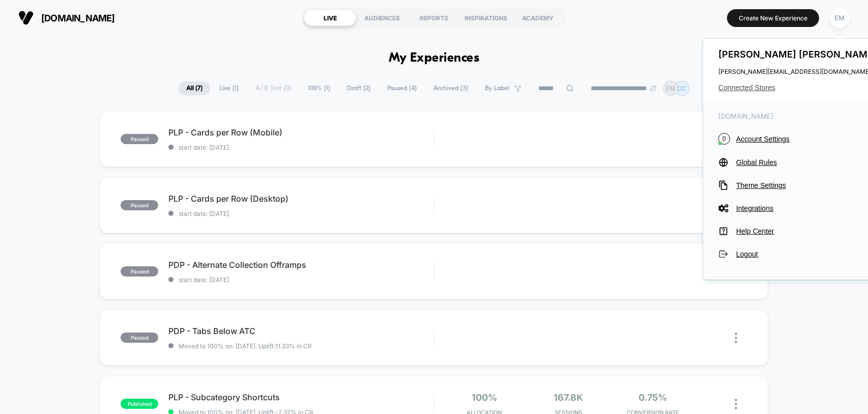 The height and width of the screenshot is (414, 868). What do you see at coordinates (301, 397) in the screenshot?
I see `span: PLP - Subcategory Shortcuts` at bounding box center [301, 397].